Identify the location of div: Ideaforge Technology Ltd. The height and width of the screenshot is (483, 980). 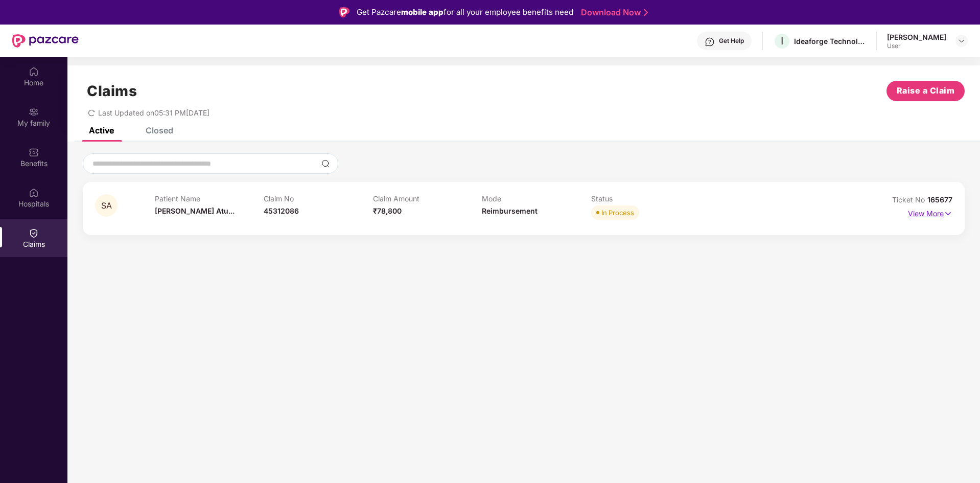
(830, 41).